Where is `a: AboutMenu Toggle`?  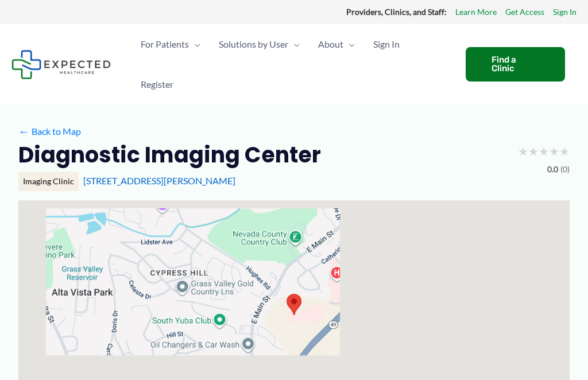 a: AboutMenu Toggle is located at coordinates (336, 44).